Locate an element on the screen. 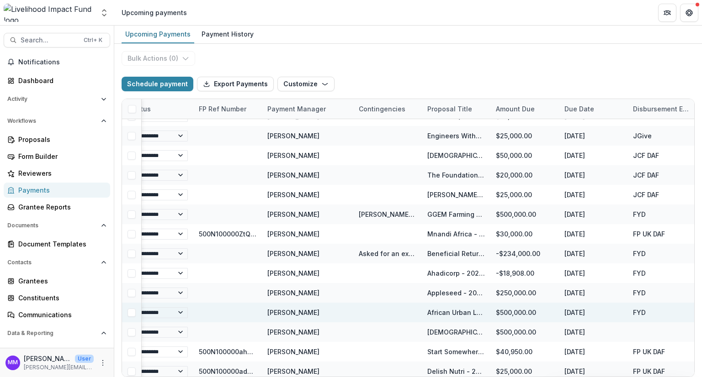  div: Start Somewhere - 2025 Grant - TwistBlock Automation Tool is located at coordinates (456, 352).